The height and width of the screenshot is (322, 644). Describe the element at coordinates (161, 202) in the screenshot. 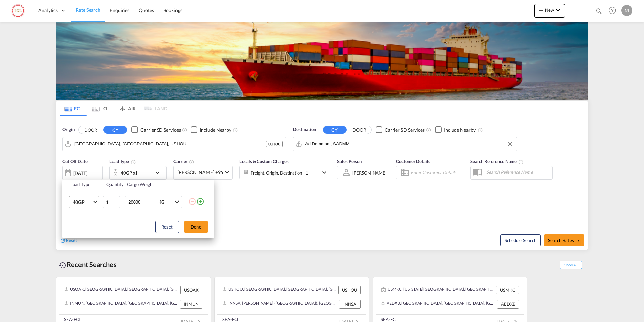

I see `div: KG` at that location.